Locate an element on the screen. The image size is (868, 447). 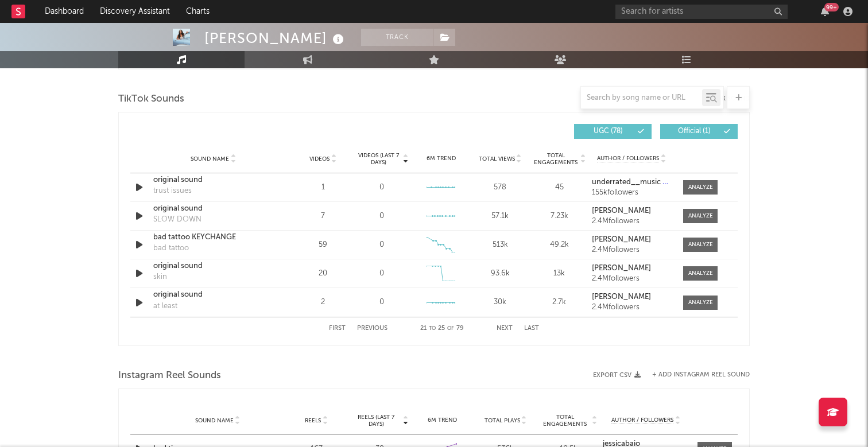
span: to is located at coordinates (432, 329).